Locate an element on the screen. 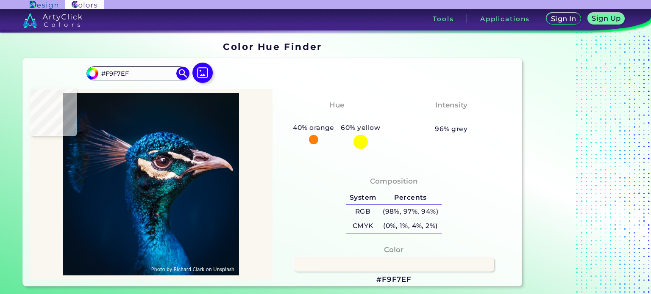 This screenshot has height=294, width=651. h4: Hue is located at coordinates (336, 105).